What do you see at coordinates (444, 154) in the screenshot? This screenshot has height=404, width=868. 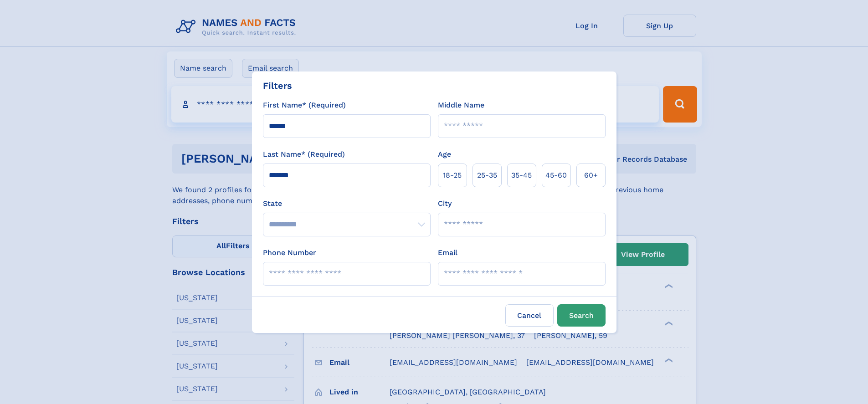 I see `label: Age` at bounding box center [444, 154].